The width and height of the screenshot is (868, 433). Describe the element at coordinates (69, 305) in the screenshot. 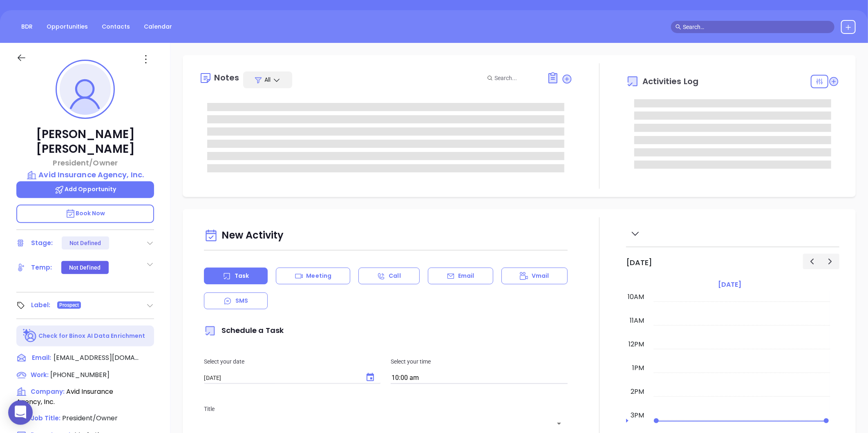

I see `span: Prospect` at that location.